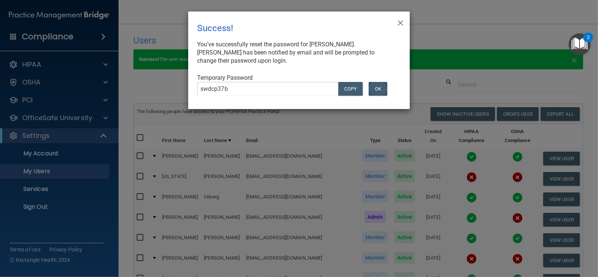  I want to click on button: COPY, so click(351, 89).